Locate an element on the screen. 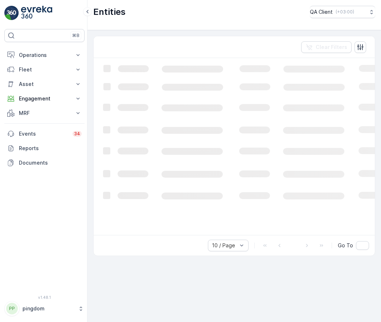  p: ( +03:00 ) is located at coordinates (345, 12).